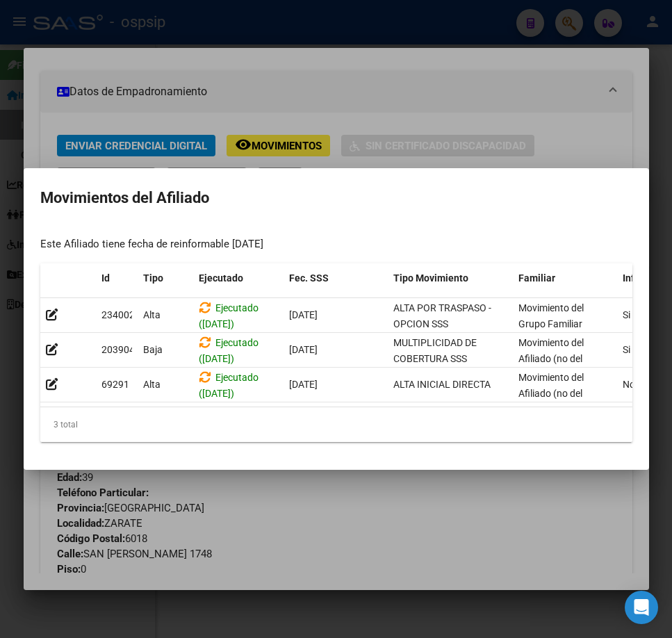 The width and height of the screenshot is (672, 638). What do you see at coordinates (642, 608) in the screenshot?
I see `div: Open Intercom Messenger` at bounding box center [642, 608].